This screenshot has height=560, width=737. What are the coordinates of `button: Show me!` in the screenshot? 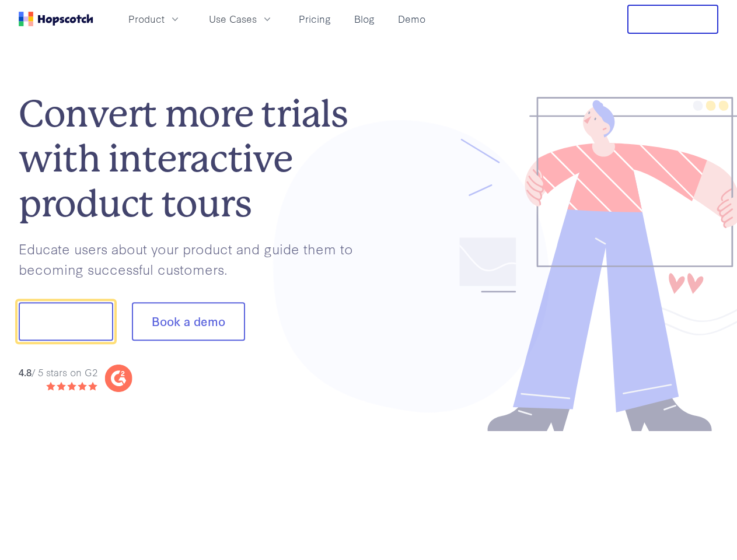 It's located at (66, 322).